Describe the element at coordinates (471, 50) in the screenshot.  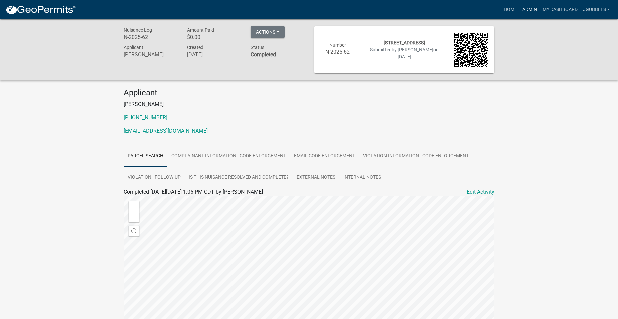
I see `img: QR code` at that location.